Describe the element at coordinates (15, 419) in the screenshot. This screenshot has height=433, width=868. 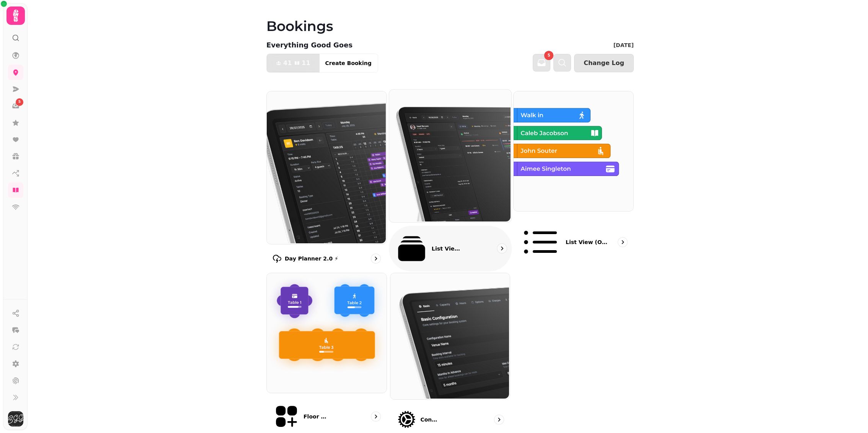
I see `button: User avatar` at that location.